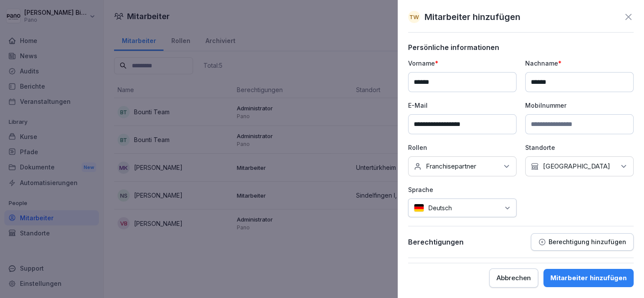 The height and width of the screenshot is (298, 644). Describe the element at coordinates (513, 278) in the screenshot. I see `button: Abbrechen` at that location.